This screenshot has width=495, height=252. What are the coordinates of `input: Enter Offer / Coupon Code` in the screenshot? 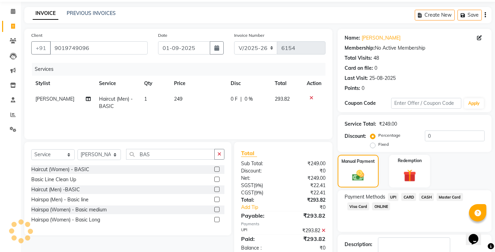 It's located at (426, 103).